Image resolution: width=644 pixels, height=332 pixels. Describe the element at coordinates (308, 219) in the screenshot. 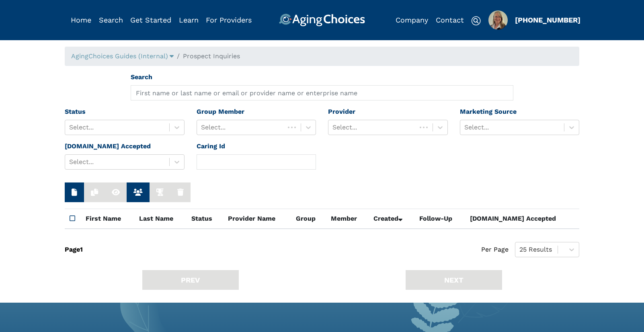

I see `th: Group` at that location.